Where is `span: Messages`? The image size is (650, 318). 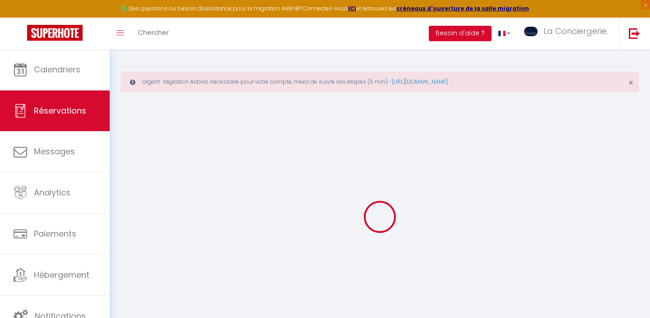
span: Messages is located at coordinates (54, 151).